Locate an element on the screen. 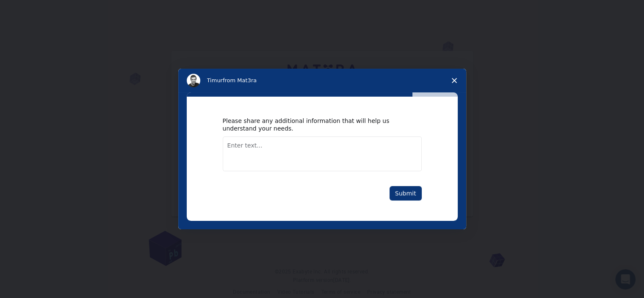 The height and width of the screenshot is (298, 644). span: from Mat3ra is located at coordinates (239, 80).